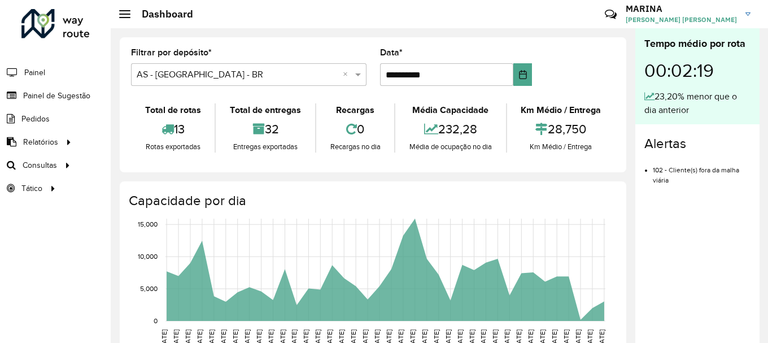 The height and width of the screenshot is (343, 768). I want to click on li: 102 - Cliente(s) fora da malha viária, so click(701, 171).